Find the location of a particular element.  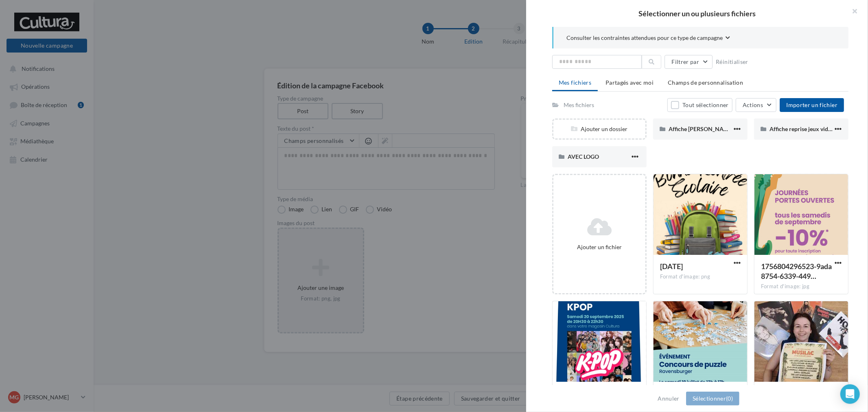

span: Affiche reprise jeux vidéo is located at coordinates (802, 129).